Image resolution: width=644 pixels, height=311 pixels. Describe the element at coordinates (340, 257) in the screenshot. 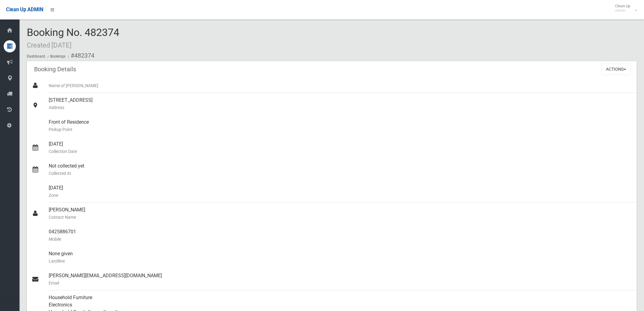

I see `div: None given` at that location.